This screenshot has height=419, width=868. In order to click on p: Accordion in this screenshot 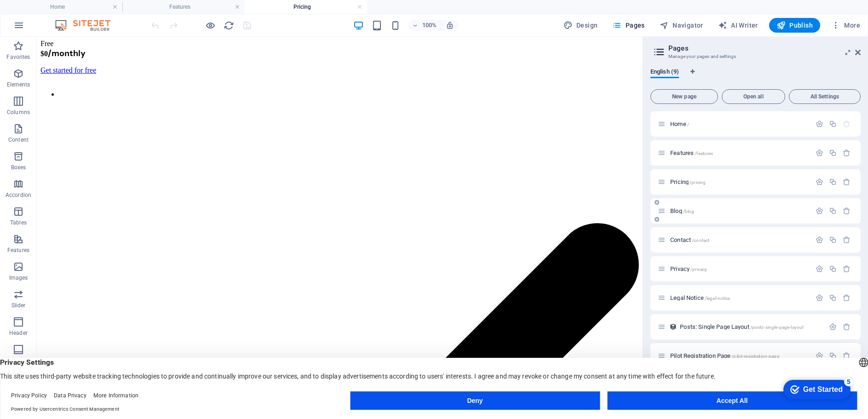, I will do `click(19, 195)`.